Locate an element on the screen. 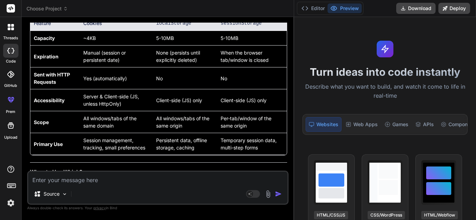 The height and width of the screenshot is (220, 476). div: Web Apps is located at coordinates (362, 125).